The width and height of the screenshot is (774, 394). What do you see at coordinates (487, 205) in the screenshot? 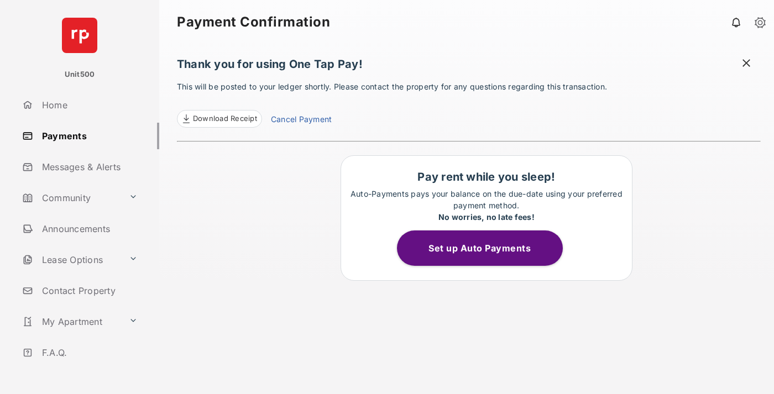
I see `p: Auto-Payments pays your balance on the due-date using your preferred payment method.` at bounding box center [487, 205].